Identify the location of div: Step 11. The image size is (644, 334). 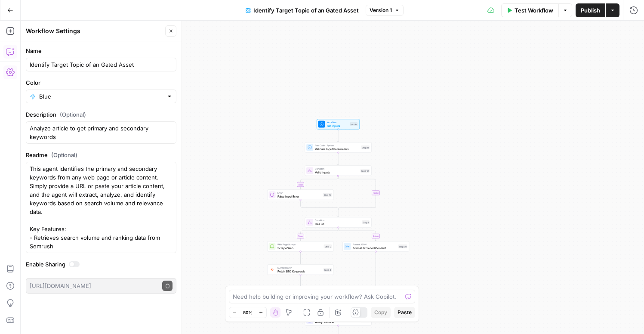
(365, 147).